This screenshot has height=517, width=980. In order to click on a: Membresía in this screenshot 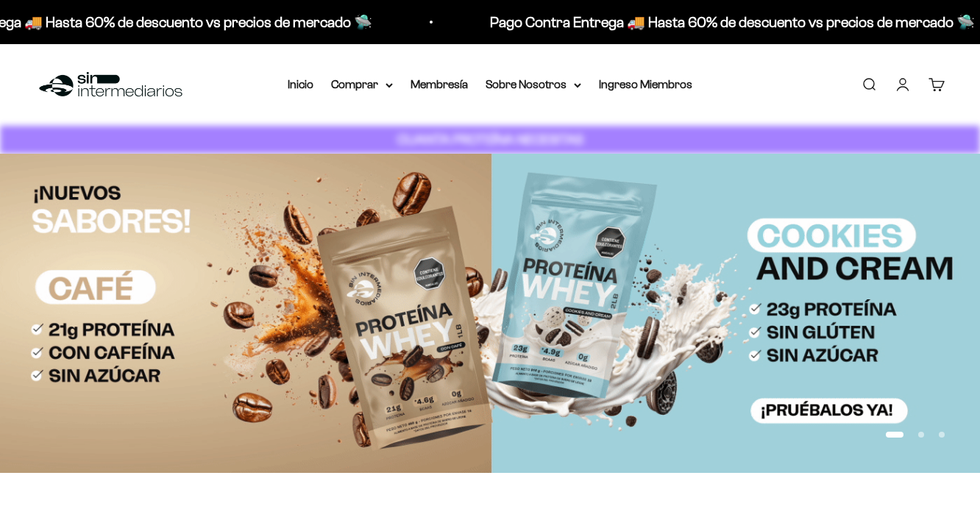, I will do `click(439, 84)`.